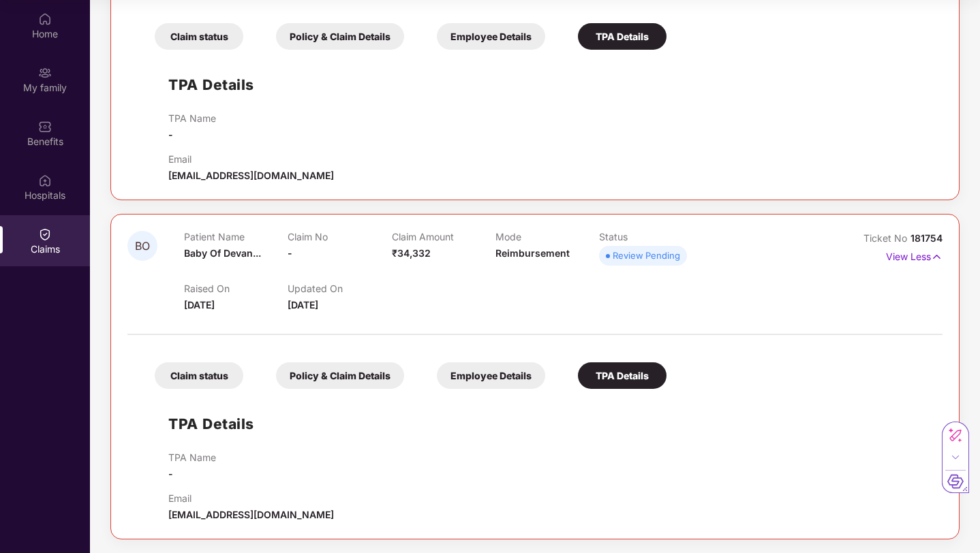 The width and height of the screenshot is (980, 553). Describe the element at coordinates (646, 255) in the screenshot. I see `div: Review Pending` at that location.